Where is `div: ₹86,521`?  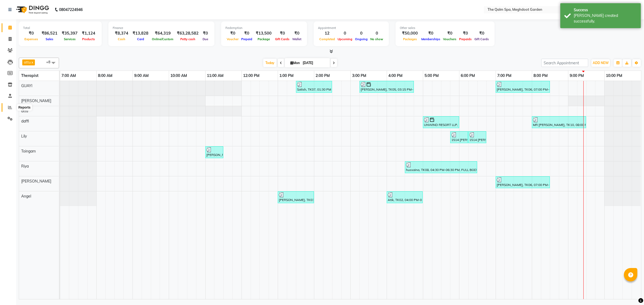 div: ₹86,521 is located at coordinates (50, 33).